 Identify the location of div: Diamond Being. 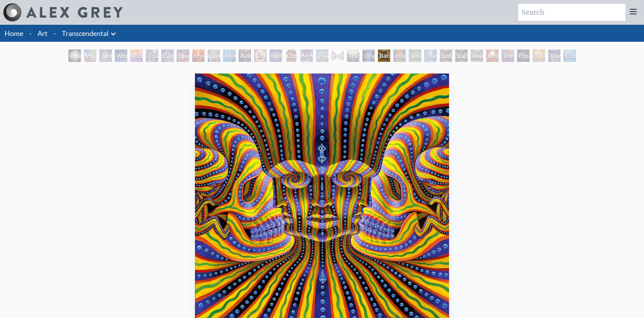
(431, 56).